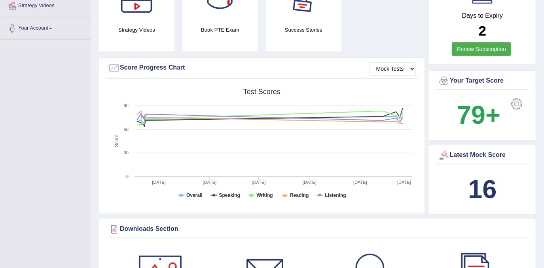 This screenshot has height=268, width=544. What do you see at coordinates (45, 27) in the screenshot?
I see `a: Your Account` at bounding box center [45, 27].